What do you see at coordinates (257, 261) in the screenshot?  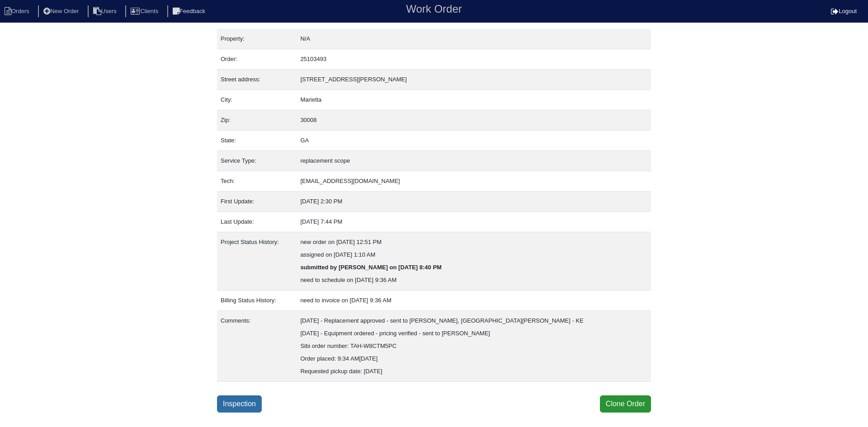 I see `td: Project Status History:` at bounding box center [257, 261].